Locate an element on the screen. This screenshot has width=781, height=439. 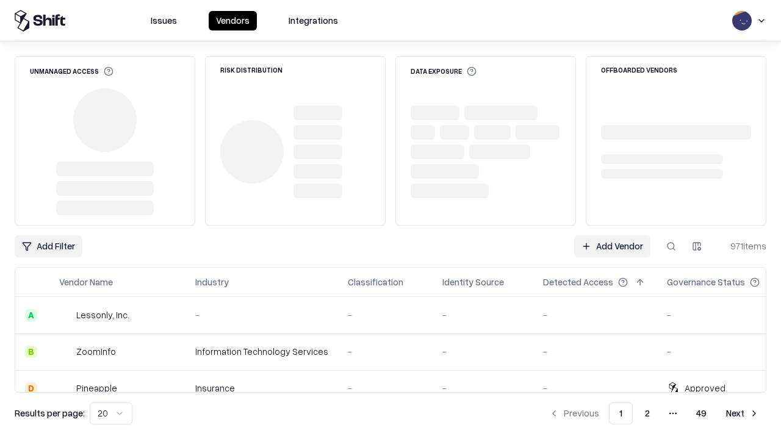
div: Classification is located at coordinates (375, 282).